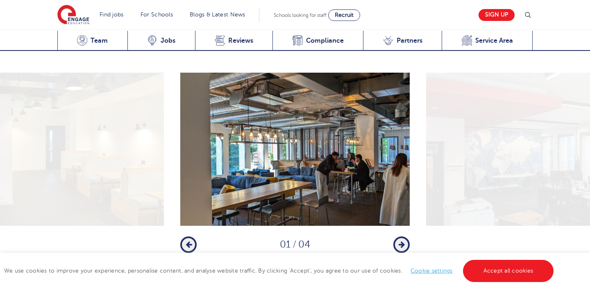 The image size is (590, 289). Describe the element at coordinates (111, 14) in the screenshot. I see `a: Find jobs` at that location.